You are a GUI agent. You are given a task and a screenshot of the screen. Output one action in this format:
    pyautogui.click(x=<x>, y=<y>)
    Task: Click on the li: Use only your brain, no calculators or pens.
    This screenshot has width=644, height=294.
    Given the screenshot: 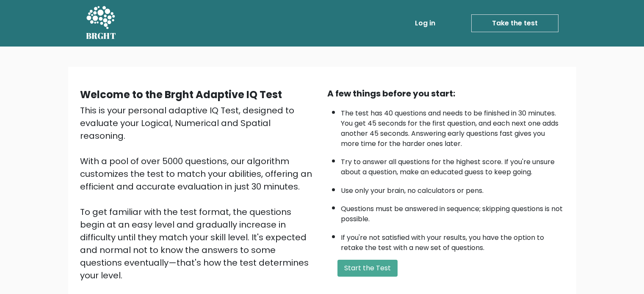 What is the action you would take?
    pyautogui.click(x=453, y=189)
    